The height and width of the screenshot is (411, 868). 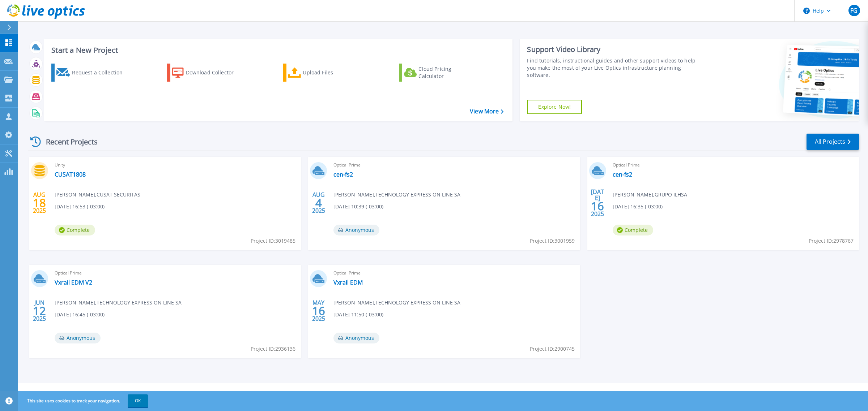 What do you see at coordinates (273, 349) in the screenshot?
I see `span: Project ID: 2936136` at bounding box center [273, 349].